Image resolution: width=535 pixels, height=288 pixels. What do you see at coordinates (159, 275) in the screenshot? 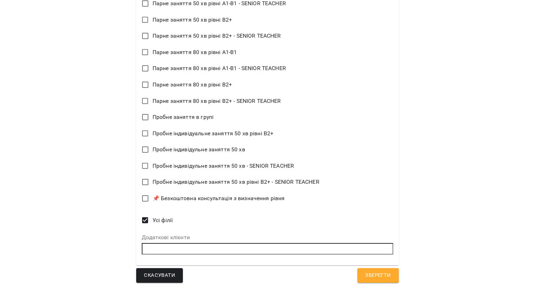
I see `span: Скасувати` at bounding box center [159, 275].